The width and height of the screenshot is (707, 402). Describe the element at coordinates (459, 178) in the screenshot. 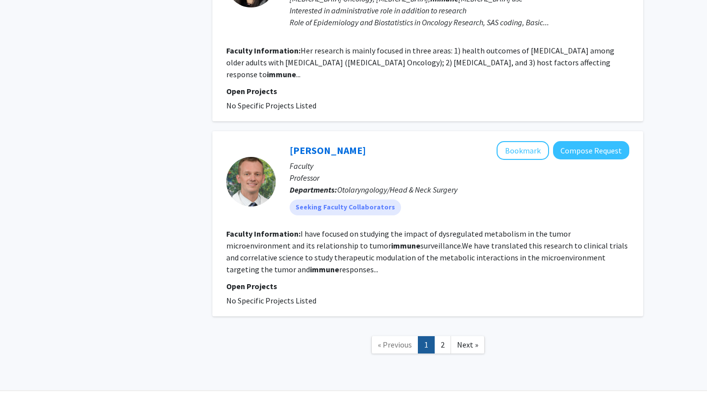

I see `p: Professor` at that location.